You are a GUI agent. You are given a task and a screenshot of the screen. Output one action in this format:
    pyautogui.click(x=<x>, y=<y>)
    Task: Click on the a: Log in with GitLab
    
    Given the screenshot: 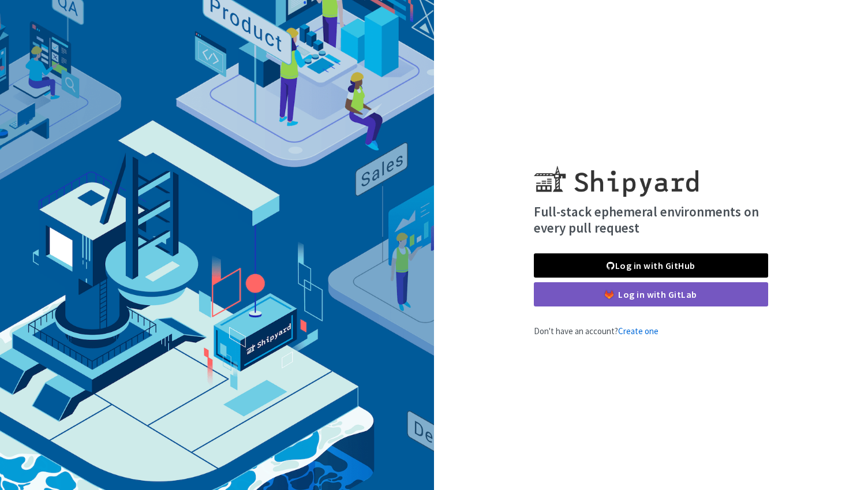 What is the action you would take?
    pyautogui.click(x=651, y=294)
    